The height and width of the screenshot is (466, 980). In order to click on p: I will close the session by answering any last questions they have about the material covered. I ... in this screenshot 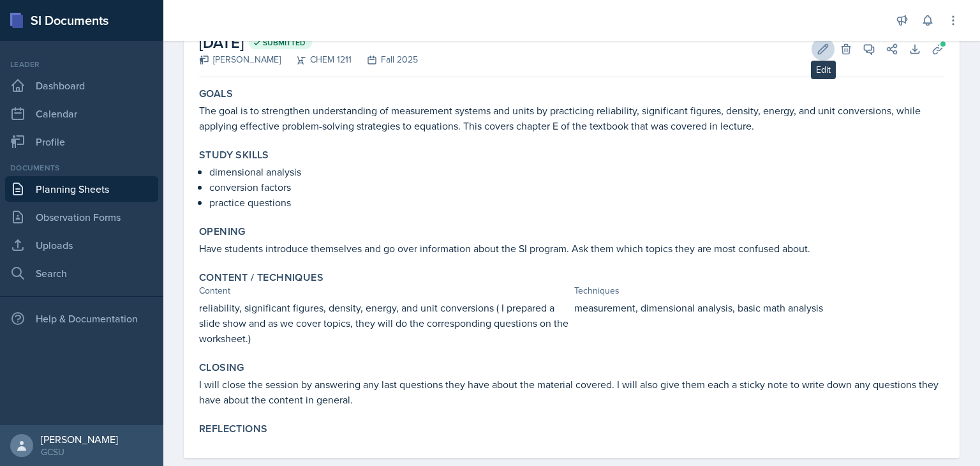, I will do `click(572, 392)`.